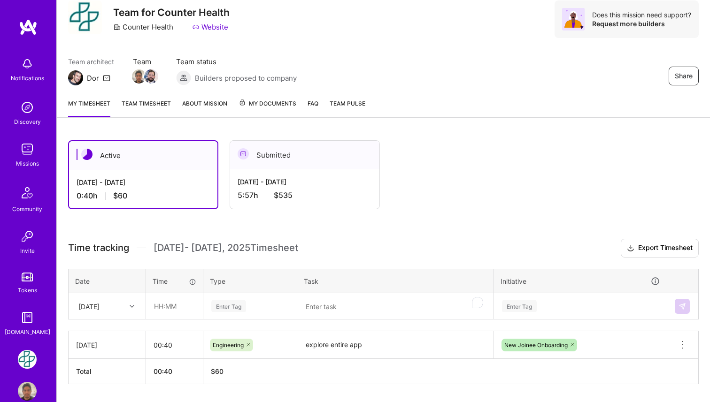 The image size is (710, 402). What do you see at coordinates (347, 108) in the screenshot?
I see `a: Team Pulse` at bounding box center [347, 108].